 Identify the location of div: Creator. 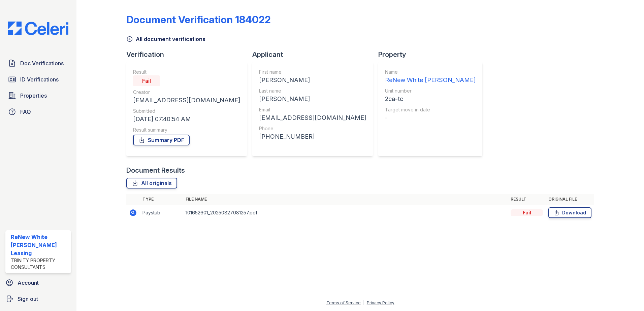
(186, 92).